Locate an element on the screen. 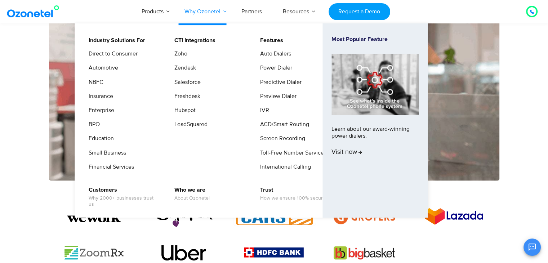 This screenshot has height=263, width=548. a: NBFC is located at coordinates (94, 82).